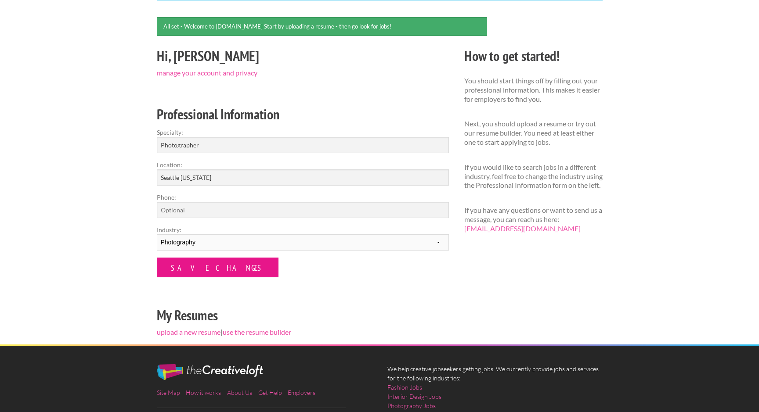 The width and height of the screenshot is (759, 412). What do you see at coordinates (168, 392) in the screenshot?
I see `a: Site Map` at bounding box center [168, 392].